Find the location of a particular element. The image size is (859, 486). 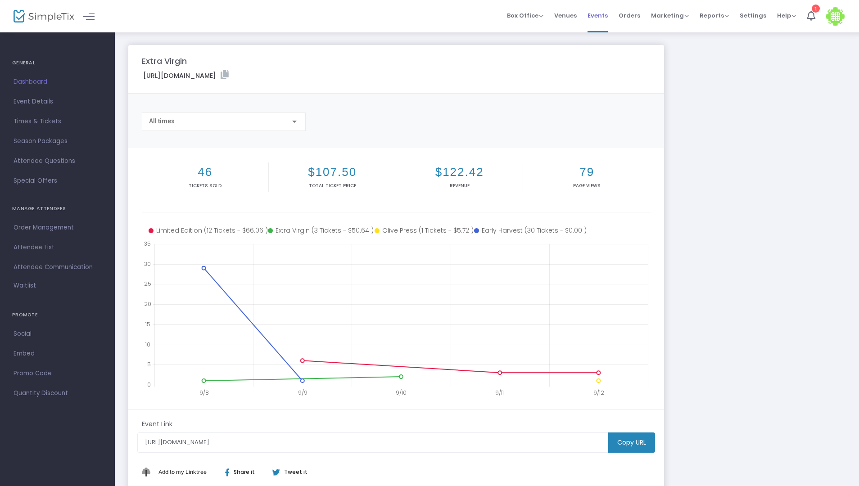

span: Reports is located at coordinates (714, 15).